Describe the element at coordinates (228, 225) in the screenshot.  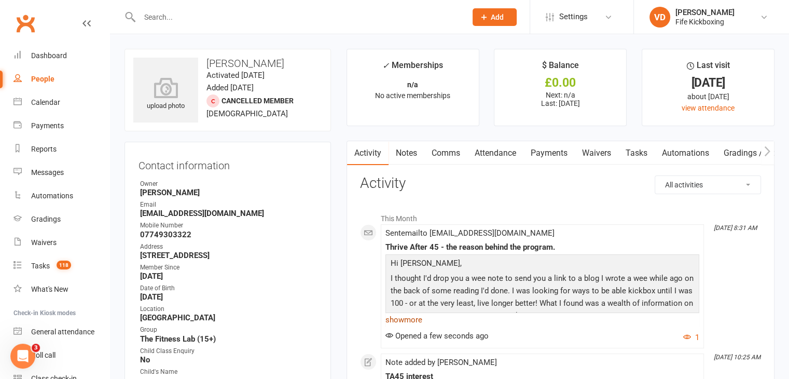
I see `div: Mobile Number` at that location.